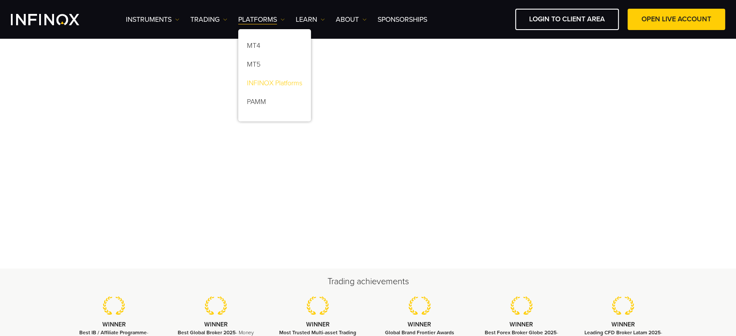  I want to click on h2: Trading achievements, so click(368, 282).